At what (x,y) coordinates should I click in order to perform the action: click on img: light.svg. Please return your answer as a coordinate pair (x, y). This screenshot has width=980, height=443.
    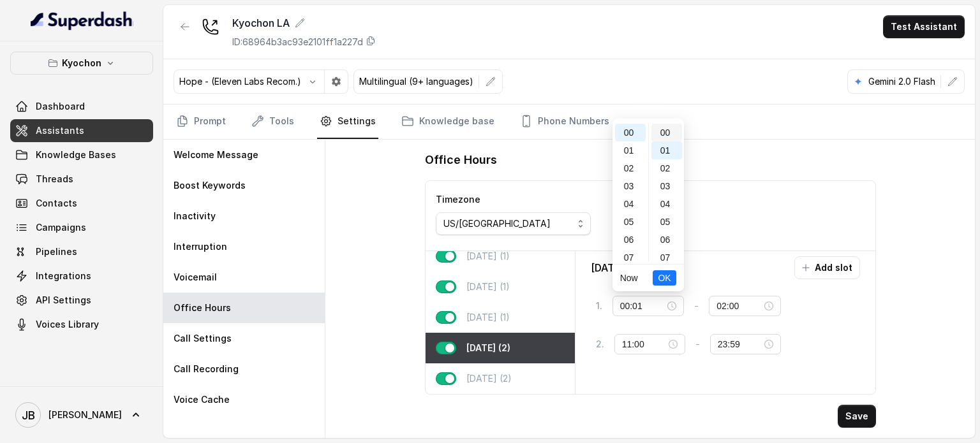
    Looking at the image, I should click on (82, 21).